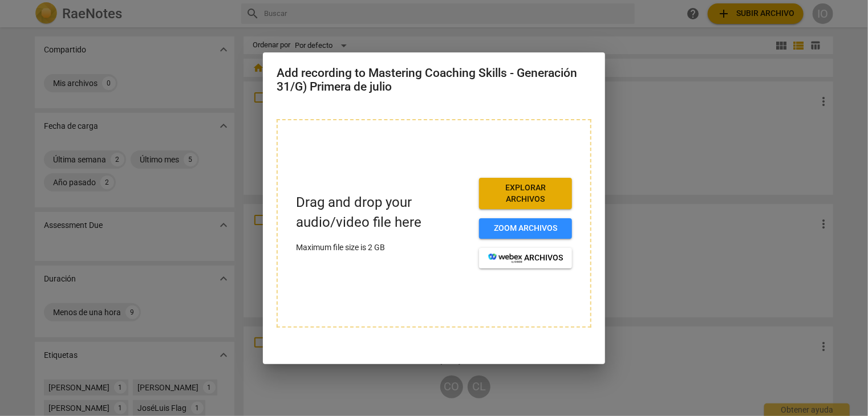 The image size is (868, 416). What do you see at coordinates (525, 193) in the screenshot?
I see `span: Explorar archivos` at bounding box center [525, 193].